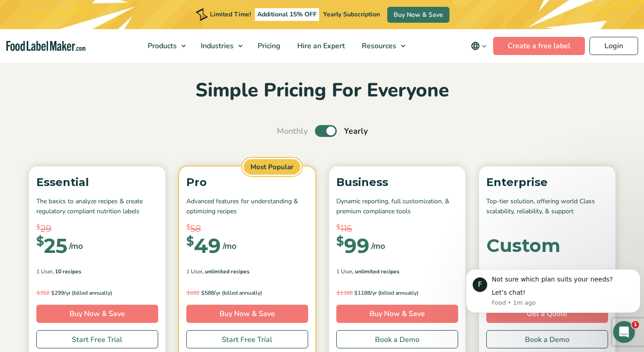 The image size is (644, 352). Describe the element at coordinates (286, 14) in the screenshot. I see `span: Additional 15% OFF` at that location.